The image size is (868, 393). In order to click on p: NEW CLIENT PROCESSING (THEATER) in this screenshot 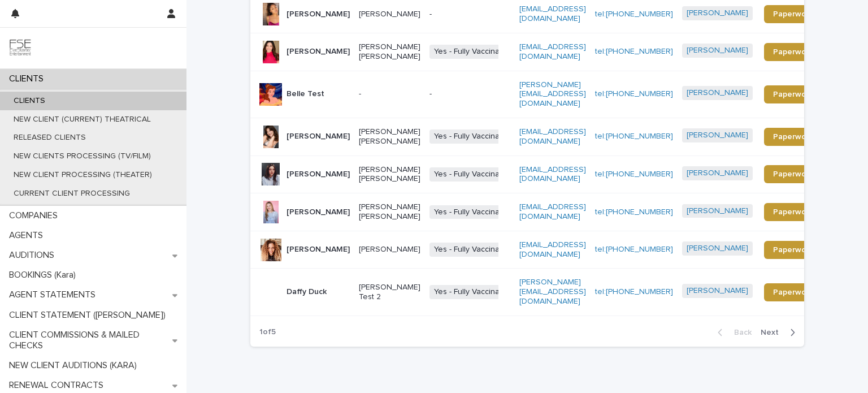, I will do `click(82, 175)`.